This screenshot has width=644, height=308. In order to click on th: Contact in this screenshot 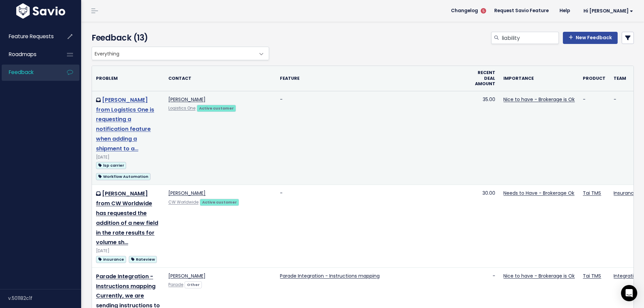, I will do `click(220, 79)`.